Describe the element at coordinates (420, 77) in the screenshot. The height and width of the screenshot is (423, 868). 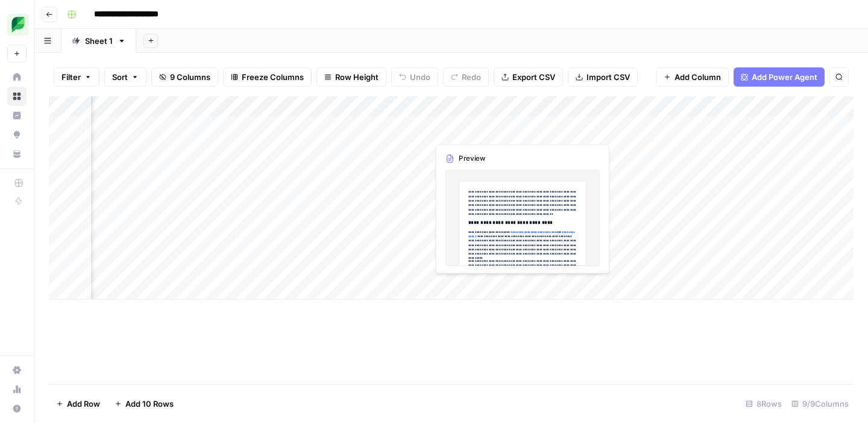
I see `span: Undo` at that location.